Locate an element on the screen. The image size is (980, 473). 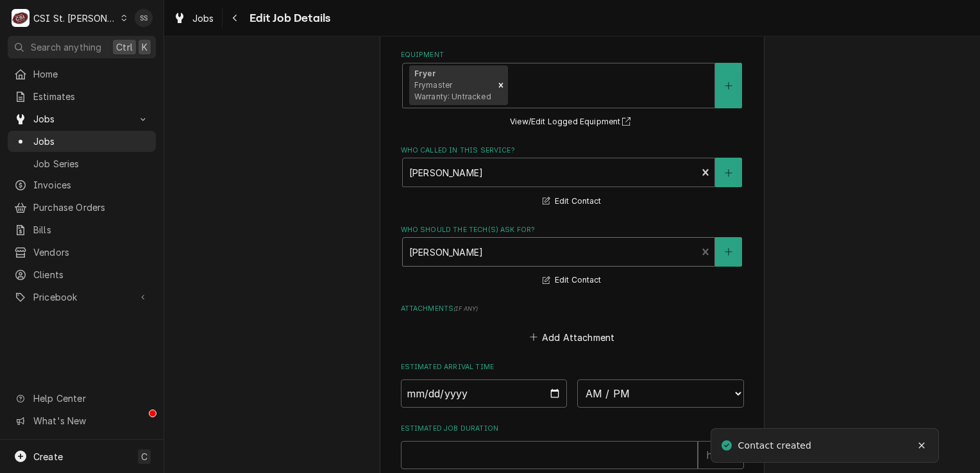
div: Estimated Arrival Time is located at coordinates (572, 385).